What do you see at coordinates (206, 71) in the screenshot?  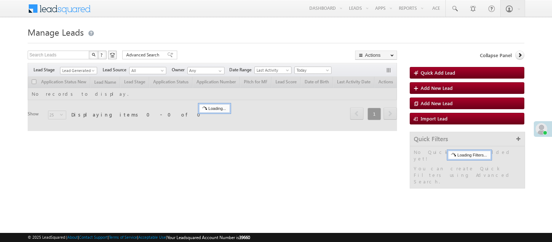 I see `input: Type to Search` at bounding box center [206, 71].